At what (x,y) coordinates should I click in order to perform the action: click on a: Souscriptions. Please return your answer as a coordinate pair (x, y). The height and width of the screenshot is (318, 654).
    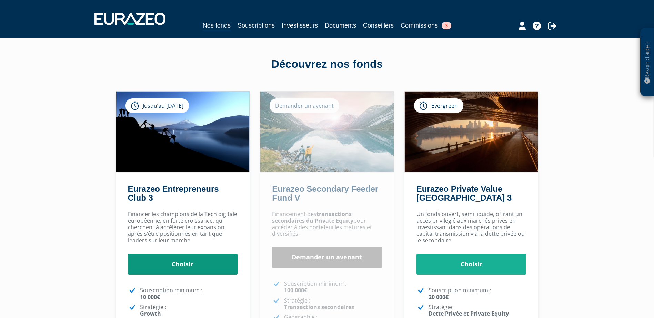
    Looking at the image, I should click on (256, 26).